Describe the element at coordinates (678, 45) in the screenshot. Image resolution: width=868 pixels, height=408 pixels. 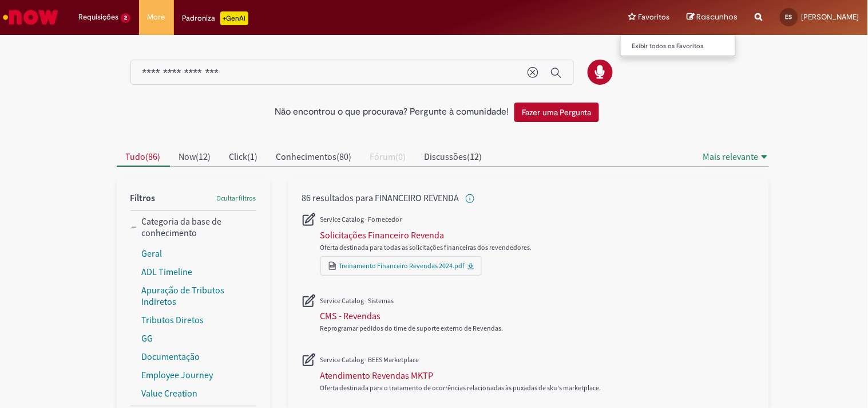
I see `ul: Favoritos` at that location.